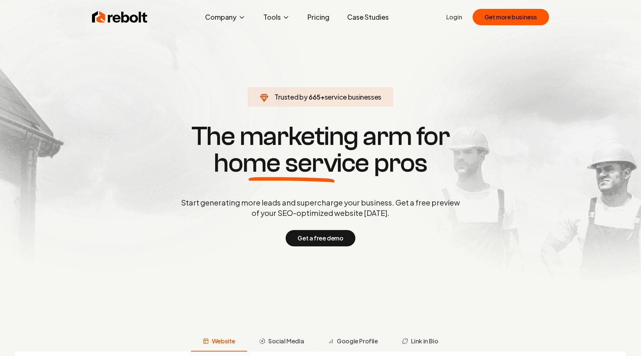  What do you see at coordinates (368, 17) in the screenshot?
I see `a: Case Studies` at bounding box center [368, 17].